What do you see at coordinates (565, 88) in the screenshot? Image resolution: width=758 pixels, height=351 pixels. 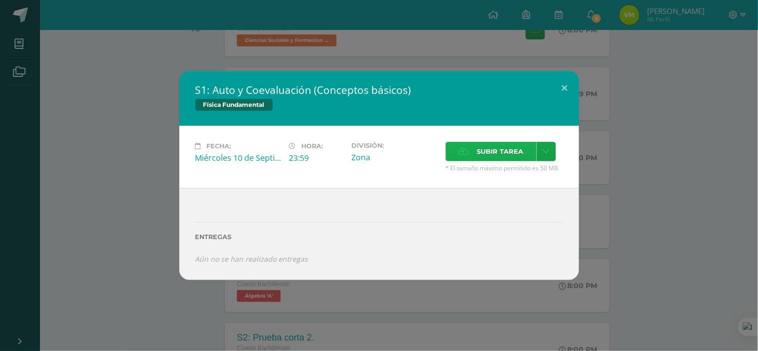 I see `button: Close (Esc)` at bounding box center [565, 88].